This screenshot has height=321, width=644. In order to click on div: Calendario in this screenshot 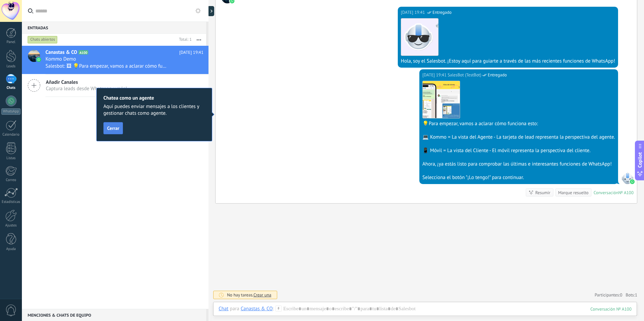, I will do `click(11, 134)`.